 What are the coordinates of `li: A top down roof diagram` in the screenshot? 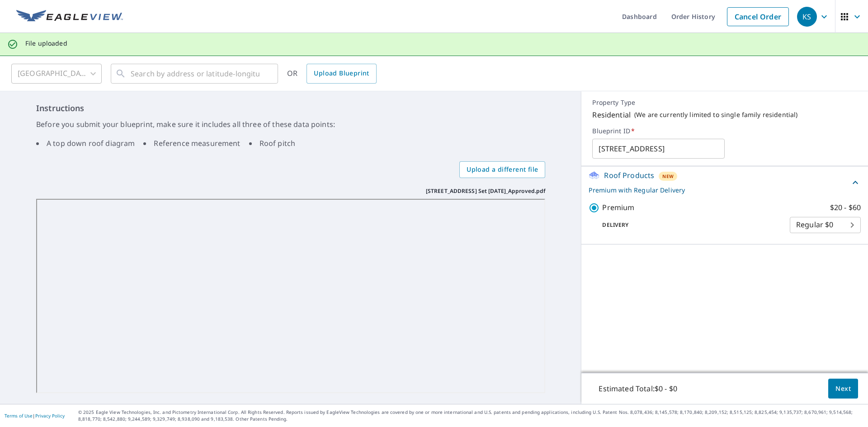 It's located at (85, 143).